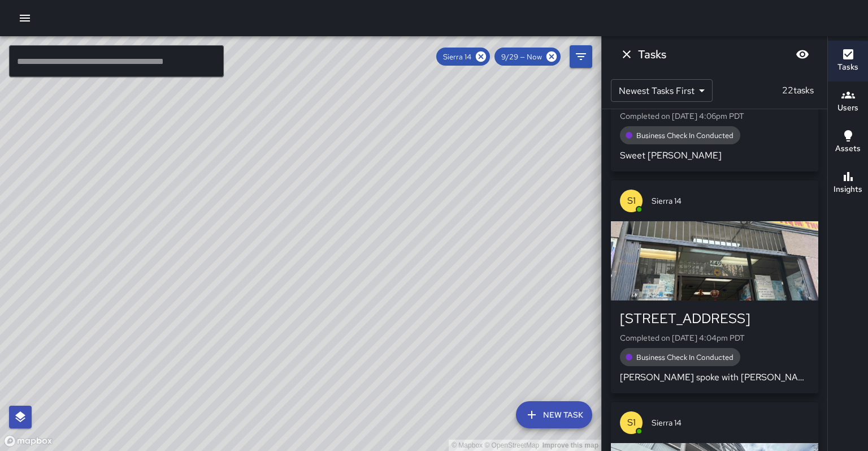  What do you see at coordinates (848, 61) in the screenshot?
I see `button: Tasks` at bounding box center [848, 61].